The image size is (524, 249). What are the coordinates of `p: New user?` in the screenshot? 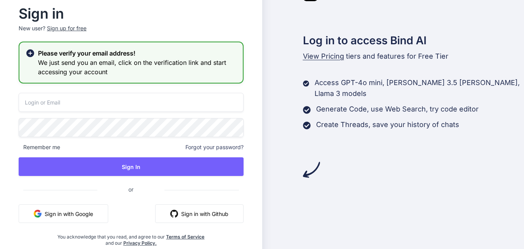 It's located at (131, 33).